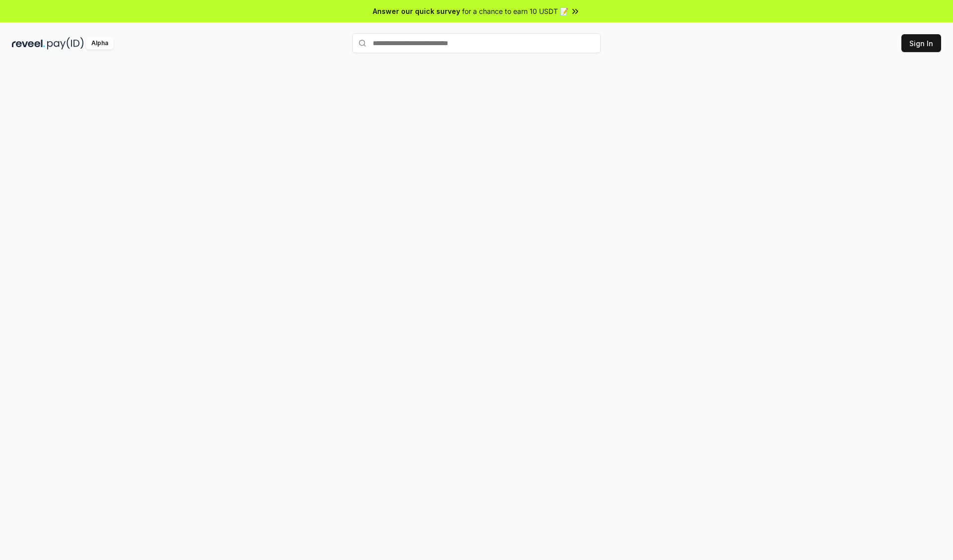 This screenshot has width=953, height=560. I want to click on img: pay_id, so click(65, 43).